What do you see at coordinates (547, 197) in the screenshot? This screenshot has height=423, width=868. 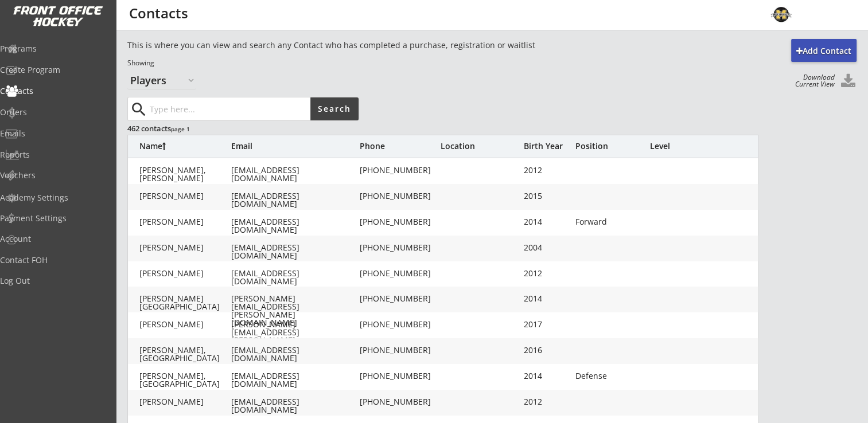 I see `div: 2015` at bounding box center [547, 197].